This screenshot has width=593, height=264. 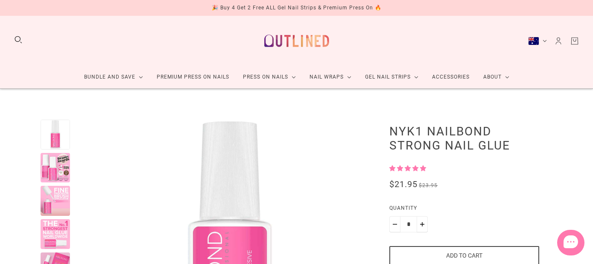 I want to click on a: Account, so click(x=558, y=41).